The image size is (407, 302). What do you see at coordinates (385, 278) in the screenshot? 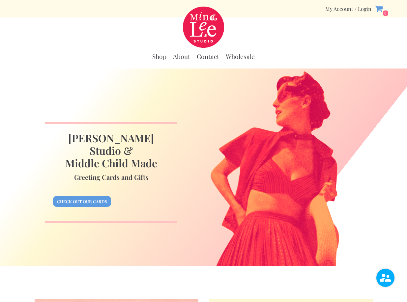
I see `img: user.png` at bounding box center [385, 278].